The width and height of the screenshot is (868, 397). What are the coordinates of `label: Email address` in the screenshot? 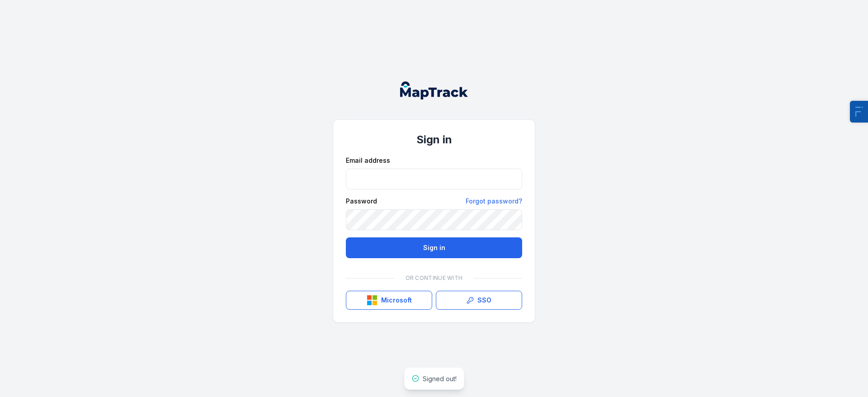 It's located at (368, 160).